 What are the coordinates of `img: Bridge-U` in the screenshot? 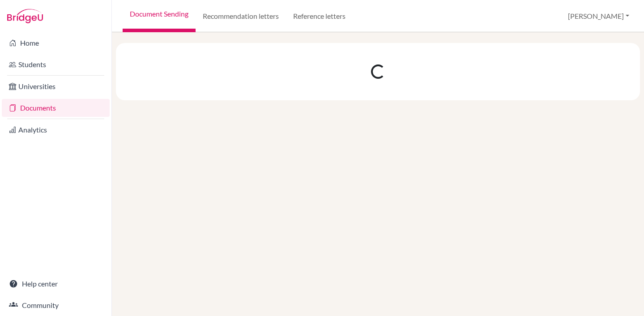 It's located at (25, 16).